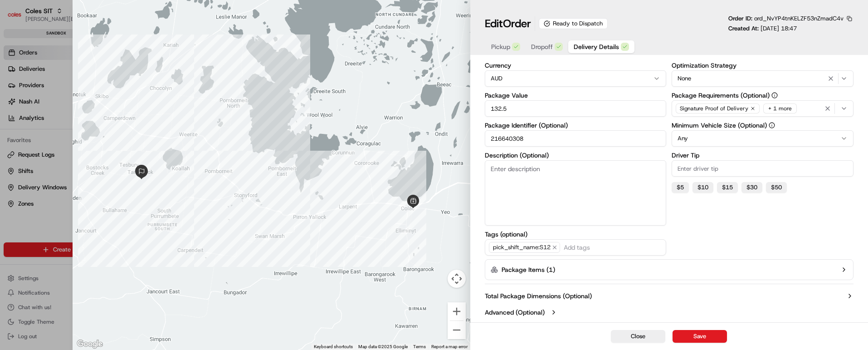 This screenshot has height=350, width=868. Describe the element at coordinates (73, 99) in the screenshot. I see `div: We're available if you need us!` at that location.